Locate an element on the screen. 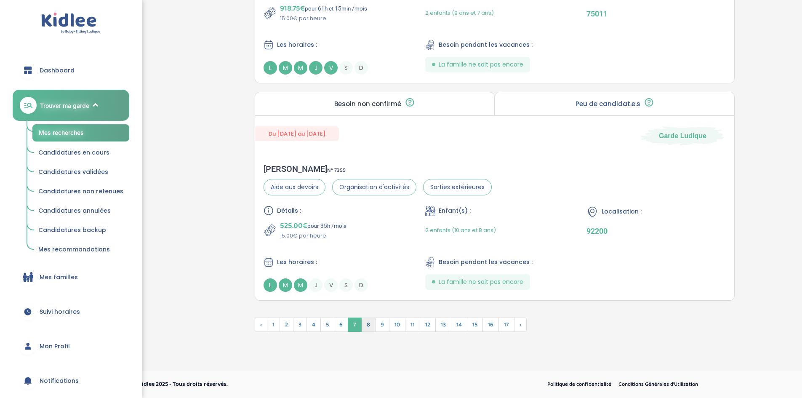 The image size is (802, 398). span: Sorties extérieures is located at coordinates (457, 187).